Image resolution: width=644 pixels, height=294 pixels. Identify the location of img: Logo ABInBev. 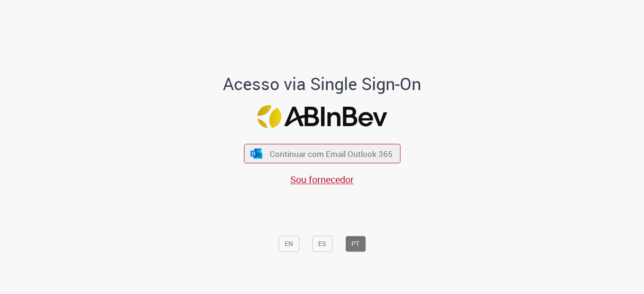
(322, 116).